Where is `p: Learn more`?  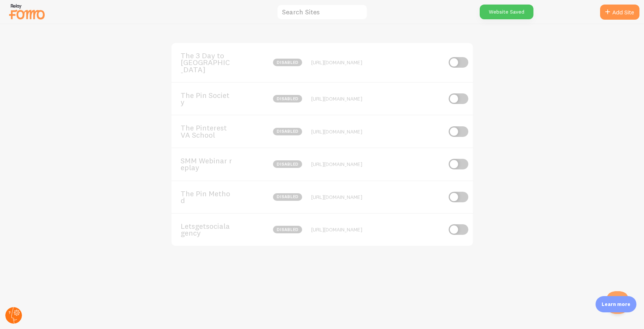
p: Learn more is located at coordinates (616, 304).